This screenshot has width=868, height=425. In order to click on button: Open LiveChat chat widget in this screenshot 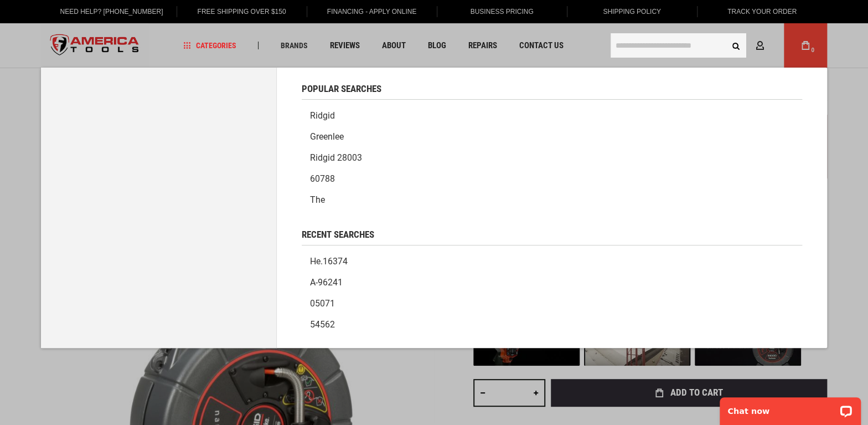, I will do `click(134, 21)`.